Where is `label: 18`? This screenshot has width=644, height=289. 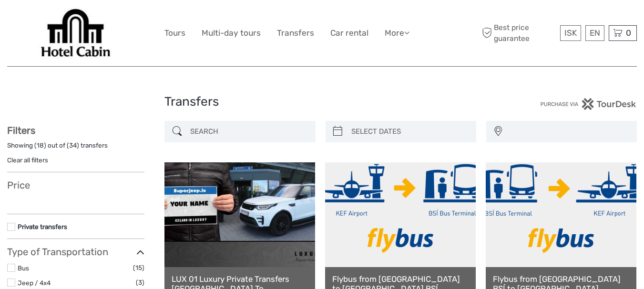 label: 18 is located at coordinates (40, 145).